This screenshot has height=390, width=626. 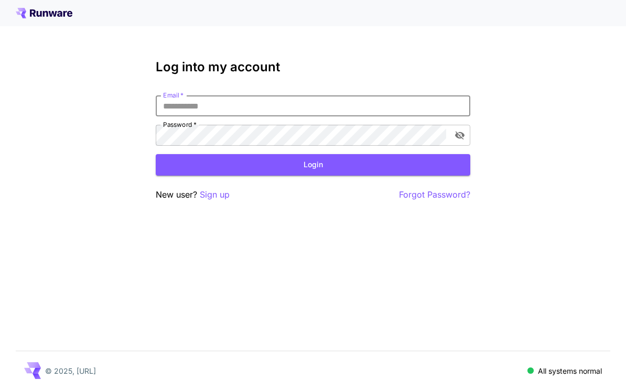 What do you see at coordinates (313, 67) in the screenshot?
I see `h3: Log into my account` at bounding box center [313, 67].